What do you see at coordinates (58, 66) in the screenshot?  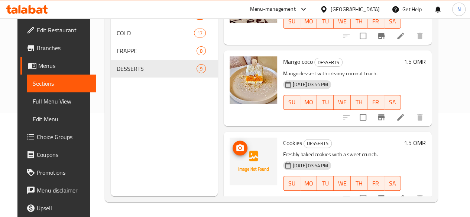 I see `a: Menus` at bounding box center [58, 66].